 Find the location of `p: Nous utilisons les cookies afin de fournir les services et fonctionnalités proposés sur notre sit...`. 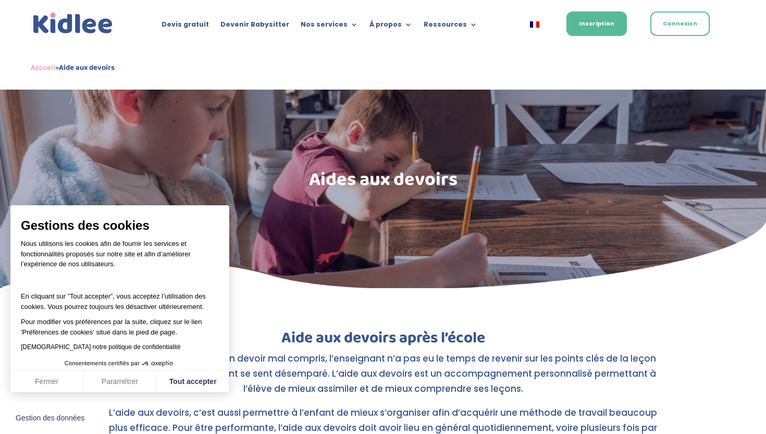

p: Nous utilisons les cookies afin de fournir les services et fonctionnalités proposés sur notre sit... is located at coordinates (120, 257).